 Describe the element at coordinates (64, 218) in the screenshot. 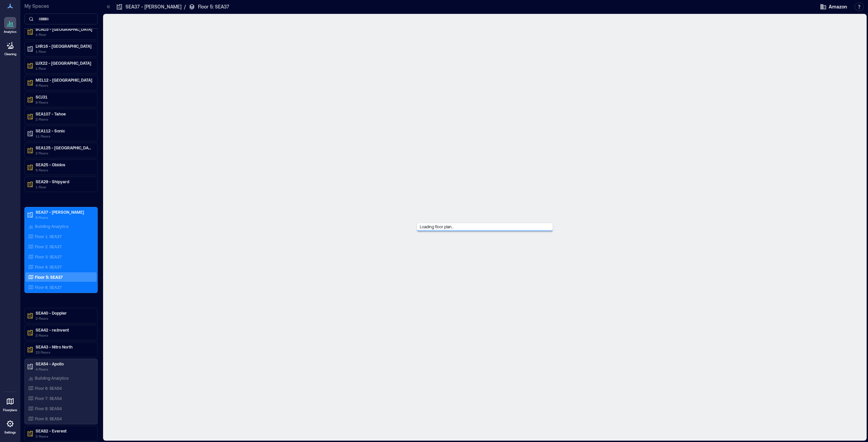

I see `p: 6 Floors` at that location.